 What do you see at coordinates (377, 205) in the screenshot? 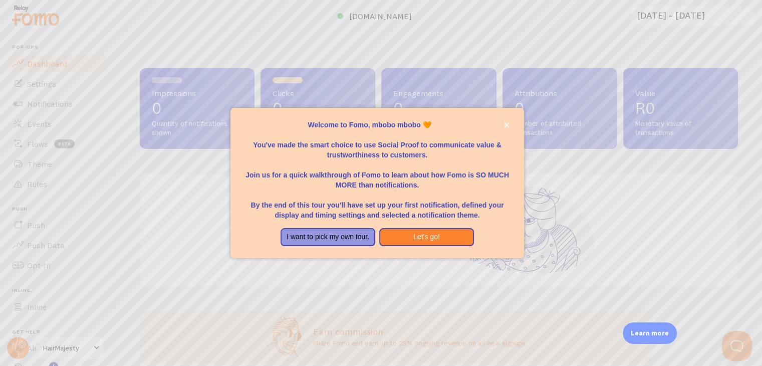
I see `p: By the end of this tour you'll have set up your first notification, defined your display and timi...` at bounding box center [377, 205].